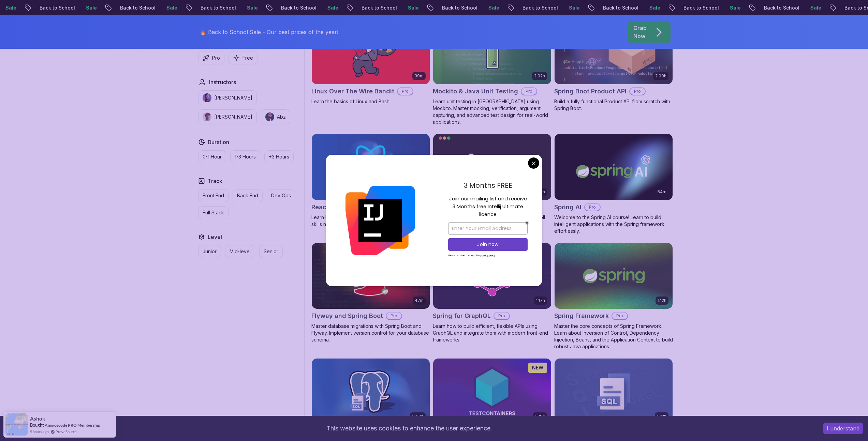 This screenshot has height=441, width=868. I want to click on img: Up and Running with SQL and Databases card, so click(614, 392).